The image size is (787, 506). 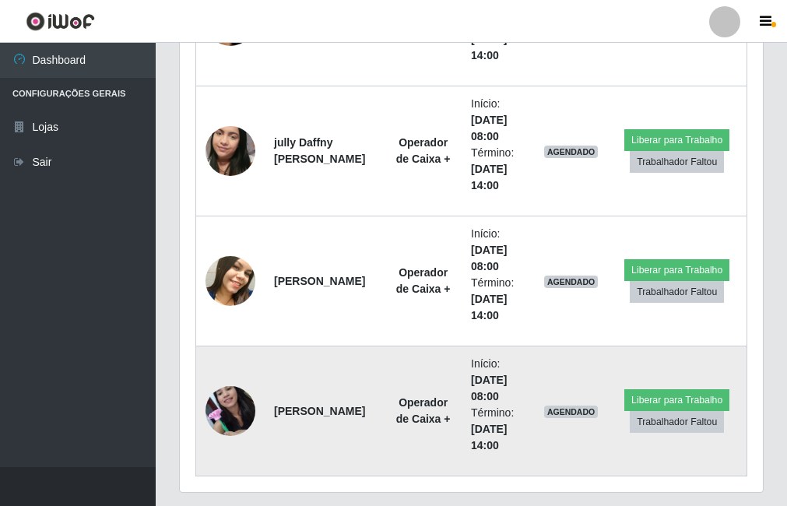 I want to click on img: 1746996533428.jpeg, so click(x=230, y=410).